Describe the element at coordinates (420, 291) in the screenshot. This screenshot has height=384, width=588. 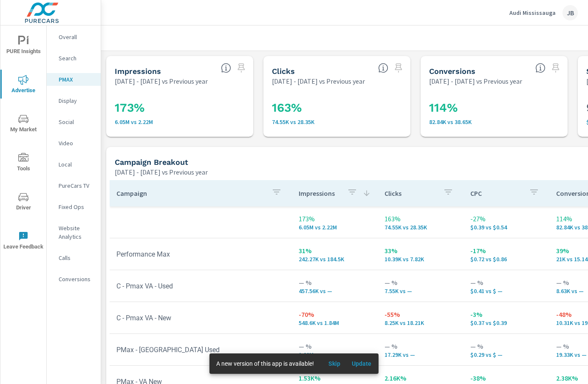
I see `p: 7.55K vs —` at that location.